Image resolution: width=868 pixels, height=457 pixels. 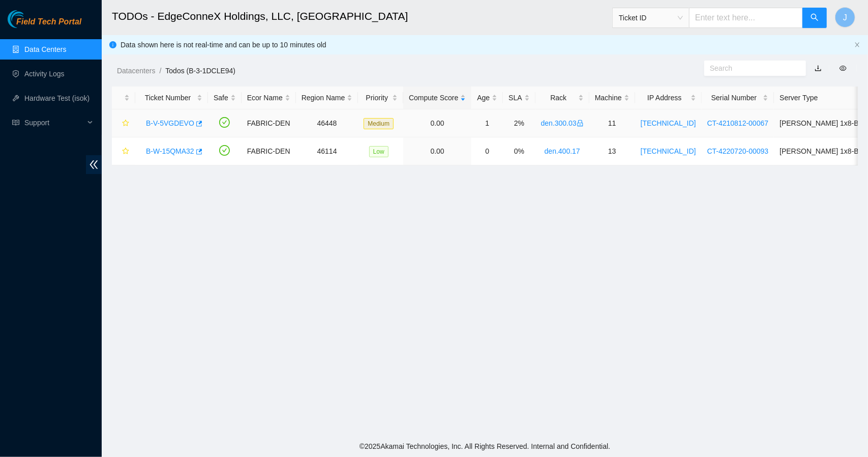 What do you see at coordinates (814, 17) in the screenshot?
I see `button: search` at bounding box center [814, 17].